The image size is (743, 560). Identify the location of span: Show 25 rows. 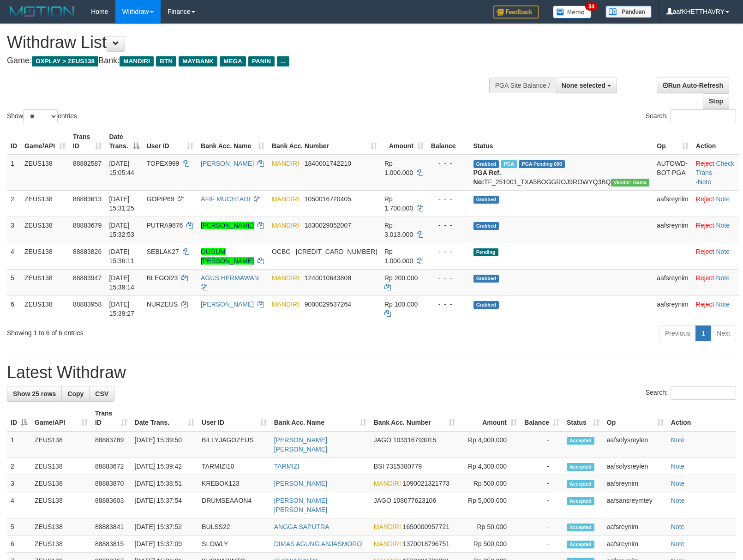
(34, 393).